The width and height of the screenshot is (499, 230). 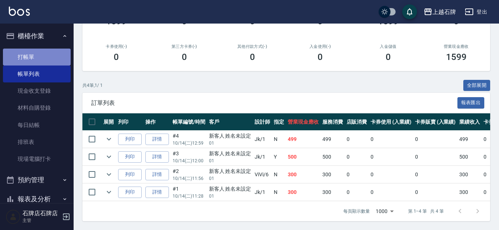 I want to click on img: Logo, so click(x=19, y=11).